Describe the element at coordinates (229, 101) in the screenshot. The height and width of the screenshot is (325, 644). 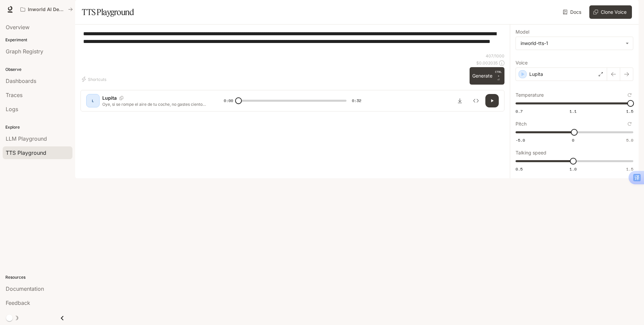
I see `span: 0:00` at that location.